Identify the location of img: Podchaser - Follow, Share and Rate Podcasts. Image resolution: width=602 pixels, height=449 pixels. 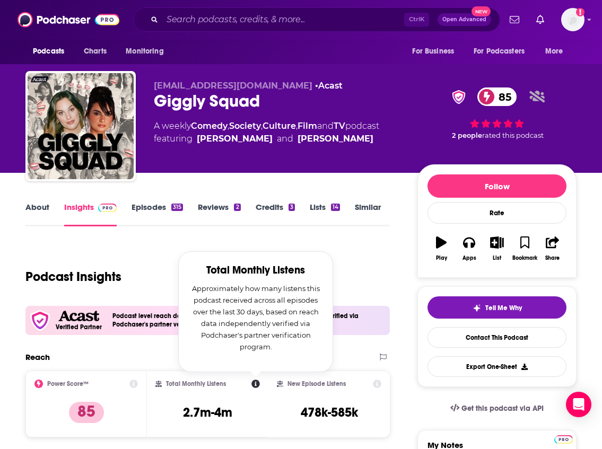
(68, 20).